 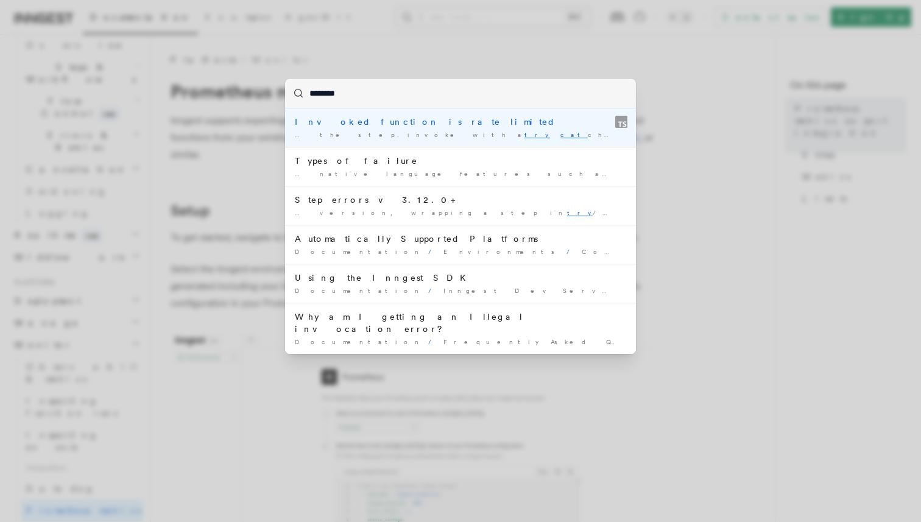 I want to click on div: … native language features such as / ch, but unhandled errors …, so click(x=460, y=174).